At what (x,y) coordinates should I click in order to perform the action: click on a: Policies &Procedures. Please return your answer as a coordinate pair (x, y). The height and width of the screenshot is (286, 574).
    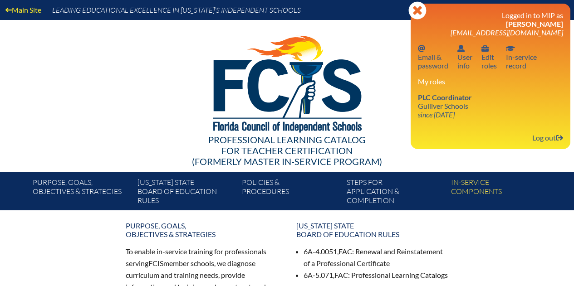
    Looking at the image, I should click on (291, 193).